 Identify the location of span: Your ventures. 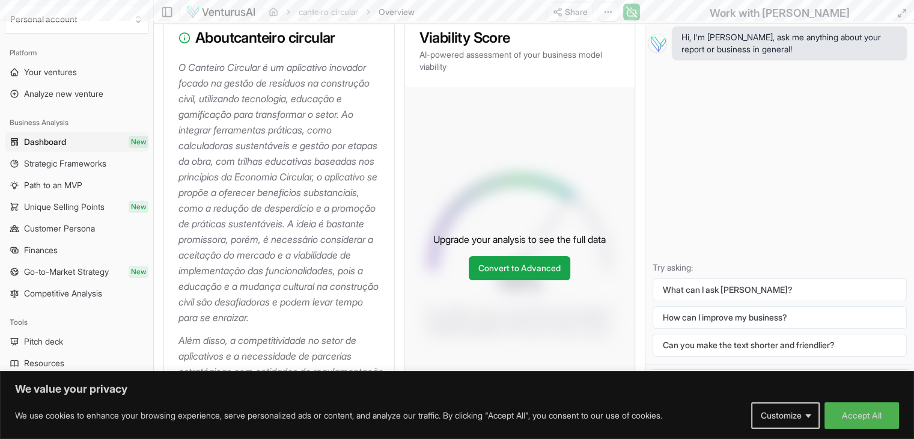
(50, 72).